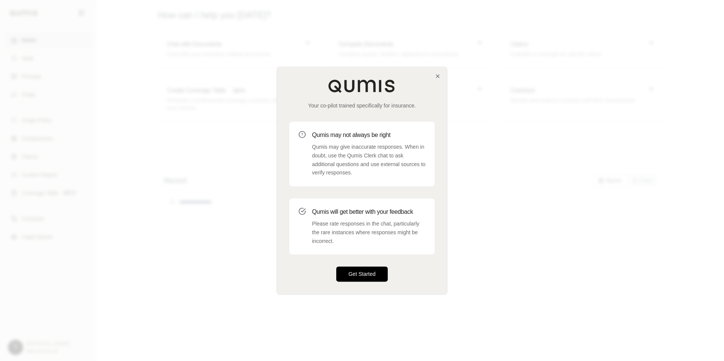 Image resolution: width=724 pixels, height=361 pixels. What do you see at coordinates (369, 160) in the screenshot?
I see `p: Qumis may give inaccurate responses. When in doubt, use the Qumis Clerk chat to ask additional qu...` at bounding box center [369, 160].